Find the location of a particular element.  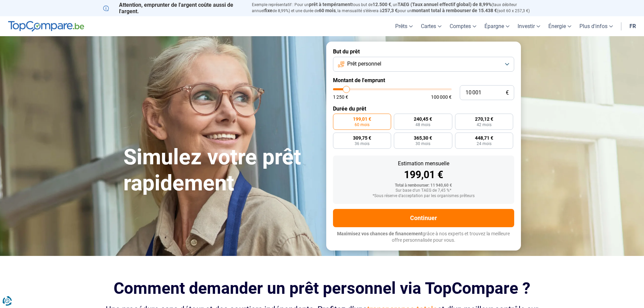

div: Estimation mensuelle is located at coordinates (423, 164).